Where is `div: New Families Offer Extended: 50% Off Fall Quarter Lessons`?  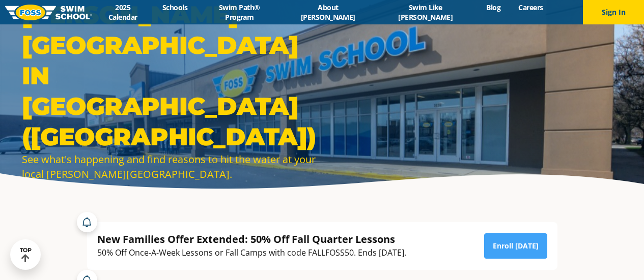 div: New Families Offer Extended: 50% Off Fall Quarter Lessons is located at coordinates (251, 239).